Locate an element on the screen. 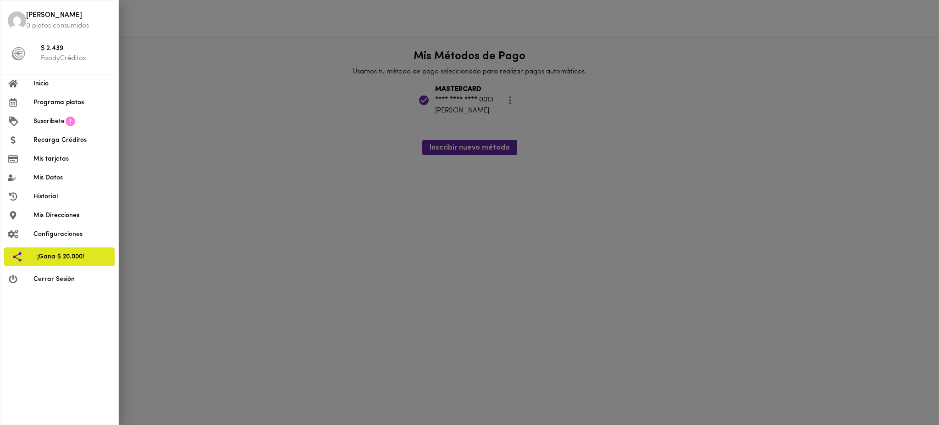  img: foody-creditos-black.png is located at coordinates (18, 54).